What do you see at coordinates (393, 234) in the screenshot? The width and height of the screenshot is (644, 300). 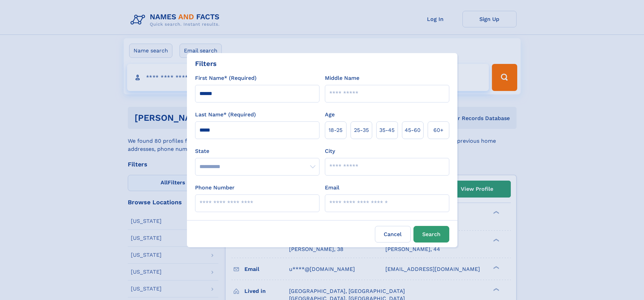 I see `label: Cancel` at bounding box center [393, 234].